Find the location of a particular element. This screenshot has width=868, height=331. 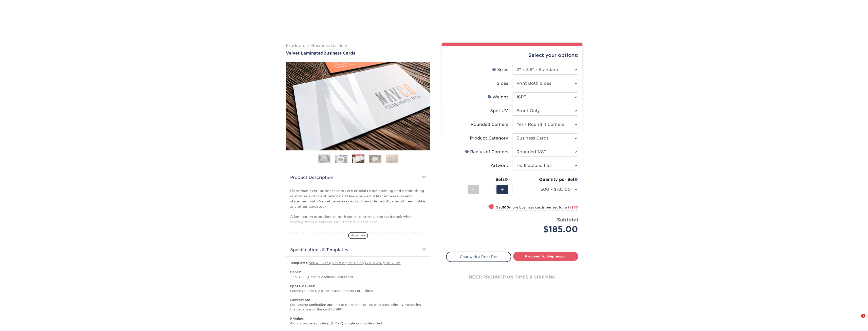

img: Business Cards 01 is located at coordinates (324, 159).